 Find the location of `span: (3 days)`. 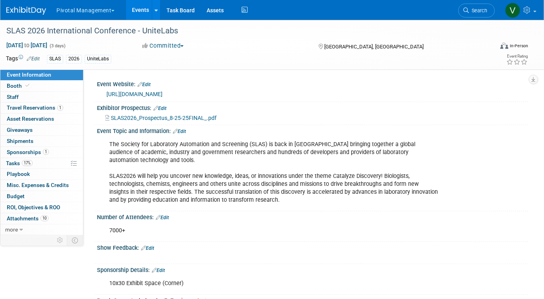

span: (3 days) is located at coordinates (57, 46).